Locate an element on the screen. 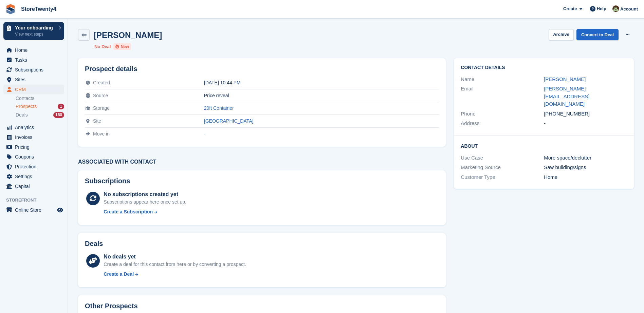  span: Capital is located at coordinates (35, 186).